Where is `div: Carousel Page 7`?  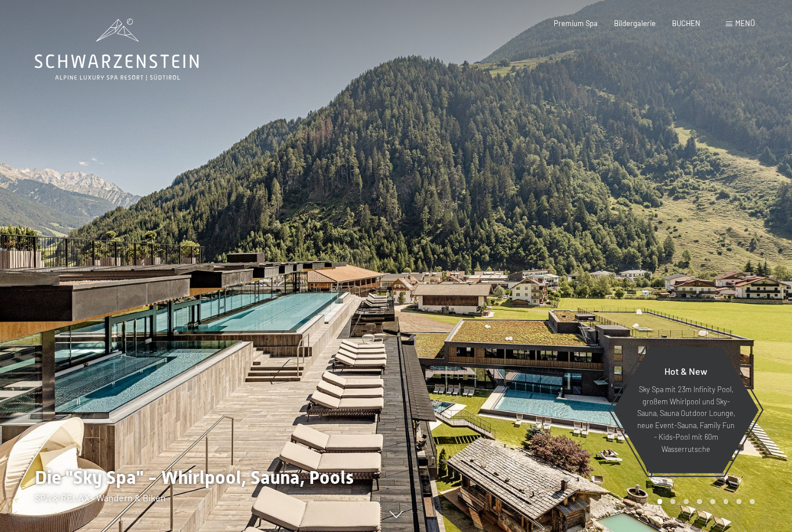 div: Carousel Page 7 is located at coordinates (738, 501).